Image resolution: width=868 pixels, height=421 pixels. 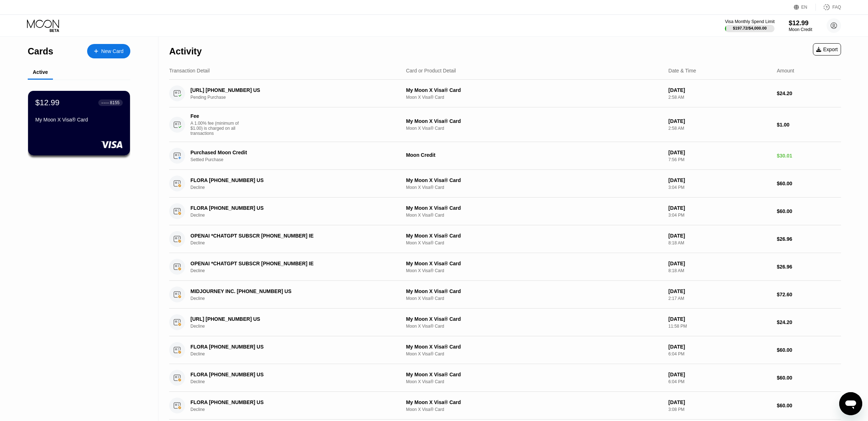 What do you see at coordinates (809, 155) in the screenshot?
I see `div: $30.01` at bounding box center [809, 155].